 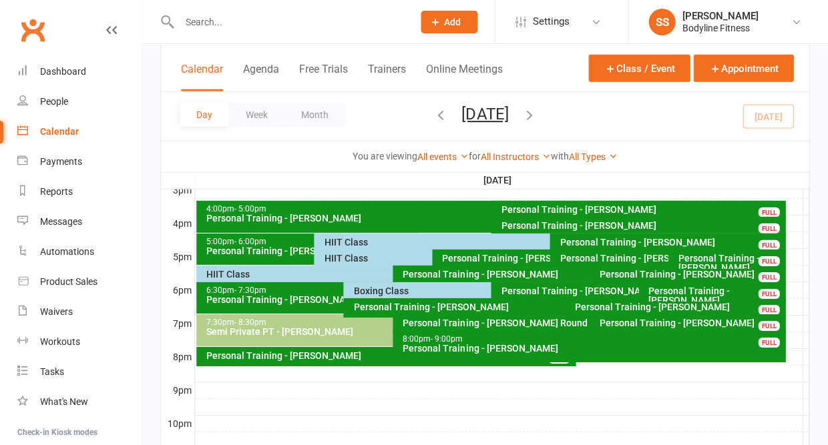 What do you see at coordinates (639, 68) in the screenshot?
I see `button: Class / Event` at bounding box center [639, 68].